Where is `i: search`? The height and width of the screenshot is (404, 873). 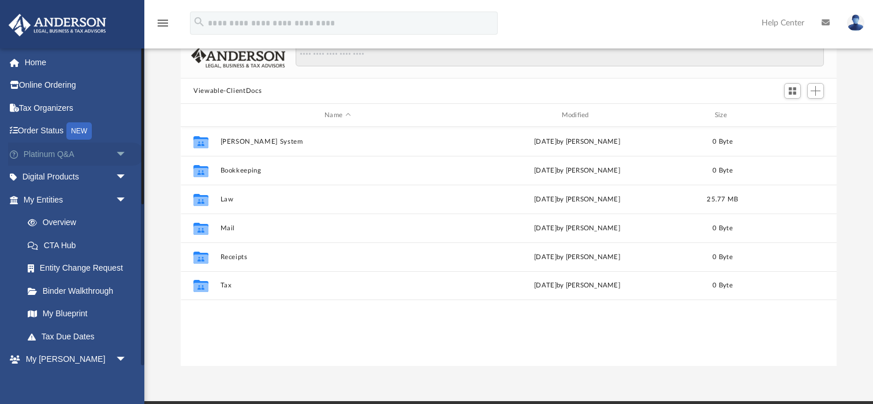
i: search is located at coordinates (199, 22).